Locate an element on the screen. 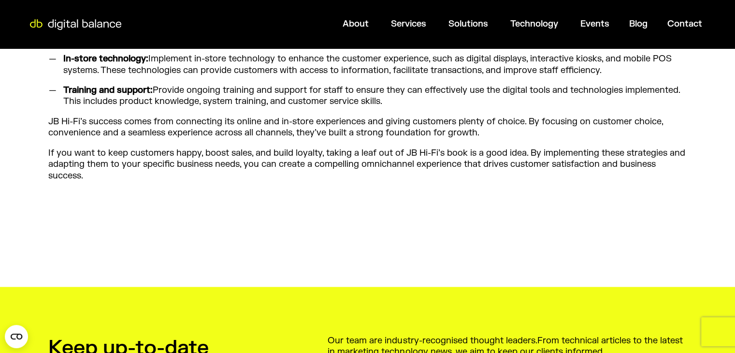  strong: Training and support: is located at coordinates (108, 90).